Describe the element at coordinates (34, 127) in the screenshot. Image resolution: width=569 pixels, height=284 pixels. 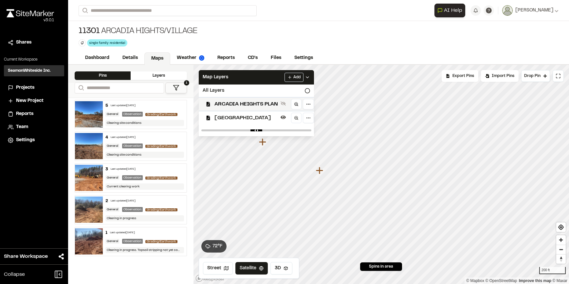
I see `a: Team` at that location.